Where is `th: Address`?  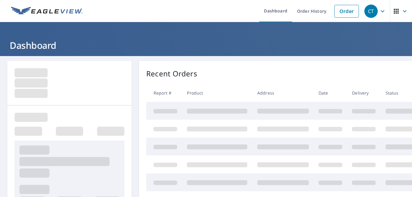
th: Address is located at coordinates (283, 93).